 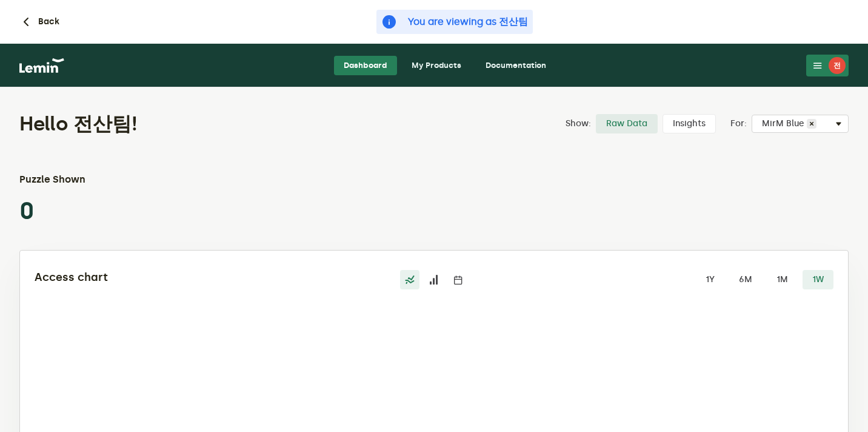 I want to click on label: 1M, so click(x=782, y=280).